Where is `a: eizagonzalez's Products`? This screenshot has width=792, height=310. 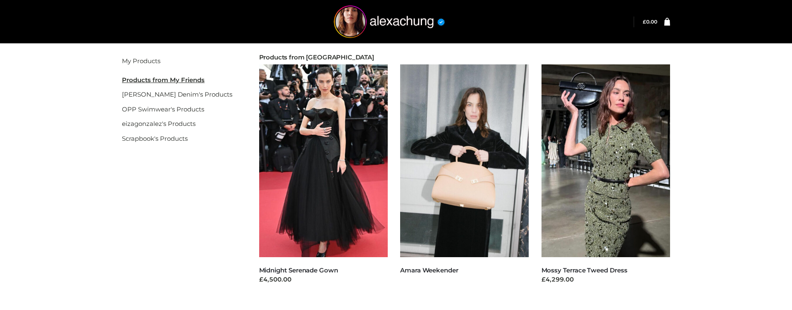 a: eizagonzalez's Products is located at coordinates (159, 124).